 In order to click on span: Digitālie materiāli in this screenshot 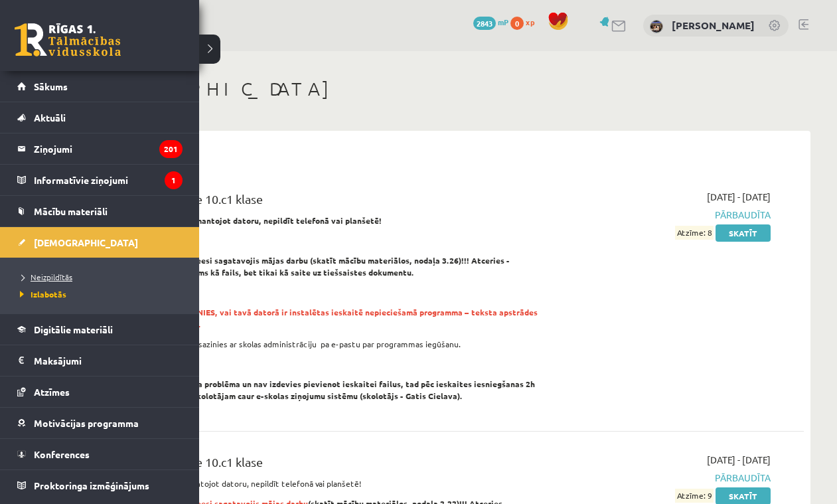, I will do `click(73, 329)`.